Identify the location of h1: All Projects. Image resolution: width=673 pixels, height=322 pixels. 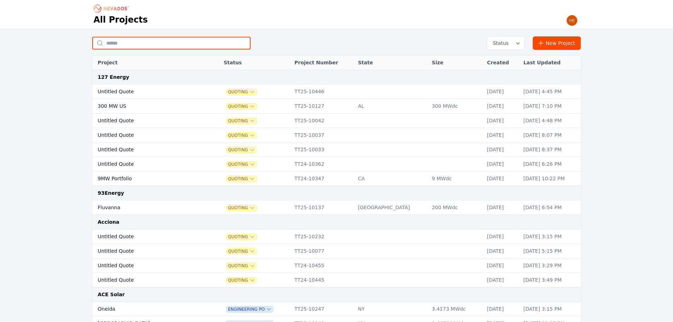
(121, 20).